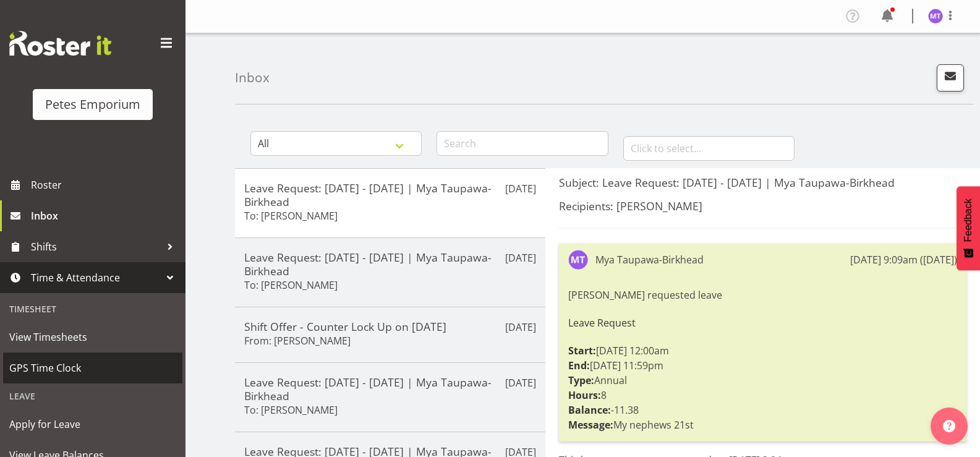 Image resolution: width=980 pixels, height=457 pixels. What do you see at coordinates (968, 220) in the screenshot?
I see `span: Feedback` at bounding box center [968, 220].